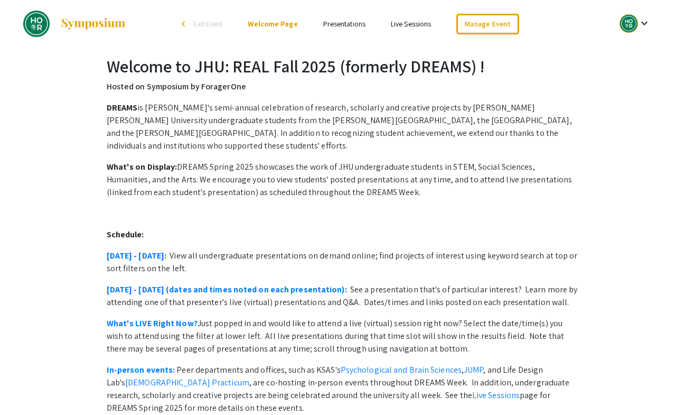 This screenshot has height=415, width=685. I want to click on p: View all undergraduate presentations on demand online; find projects of interest using keyword se..., so click(343, 262).